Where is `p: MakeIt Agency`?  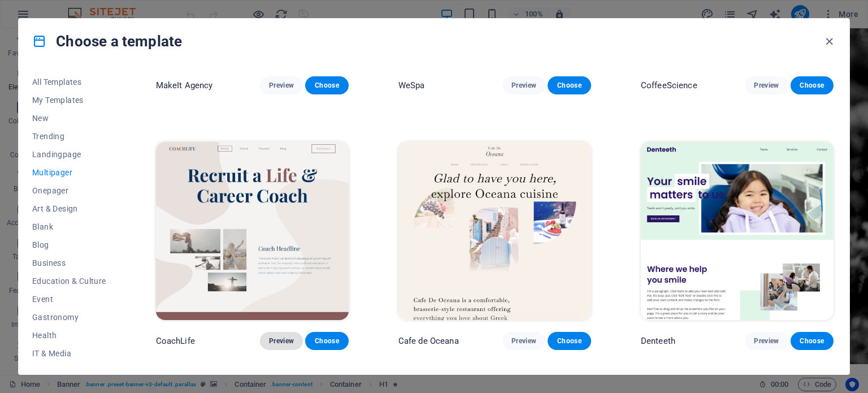
p: MakeIt Agency is located at coordinates (184, 85).